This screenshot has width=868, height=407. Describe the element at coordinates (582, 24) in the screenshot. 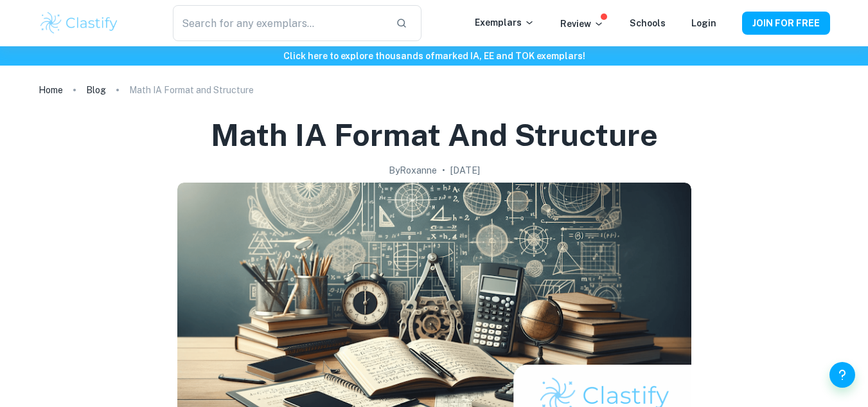

I see `p: Review` at that location.